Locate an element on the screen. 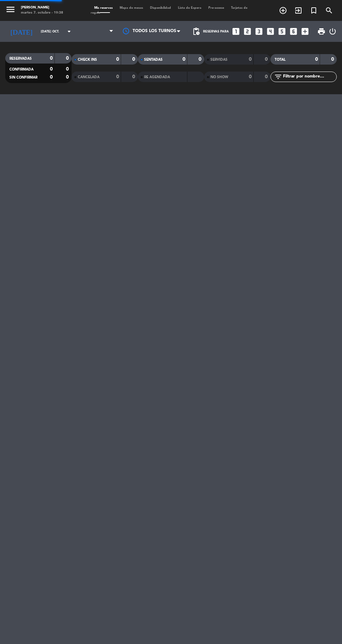 The image size is (342, 644). span: SIN CONFIRMAR is located at coordinates (23, 78).